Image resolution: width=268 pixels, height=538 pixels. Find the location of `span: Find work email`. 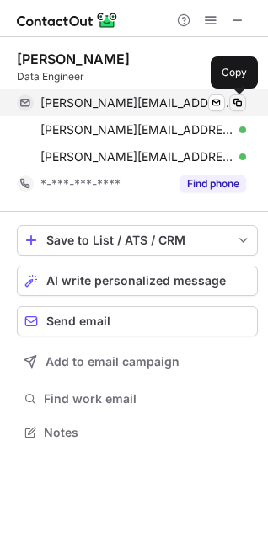

span: Find work email is located at coordinates (148, 399).